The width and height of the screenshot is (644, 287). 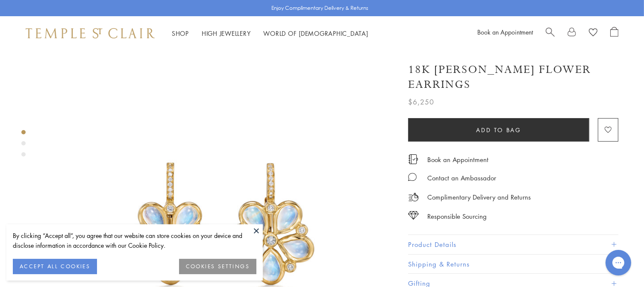 I want to click on div: By clicking “Accept all”, you agree that our website can store cookies on your device and disclos..., so click(x=135, y=241).